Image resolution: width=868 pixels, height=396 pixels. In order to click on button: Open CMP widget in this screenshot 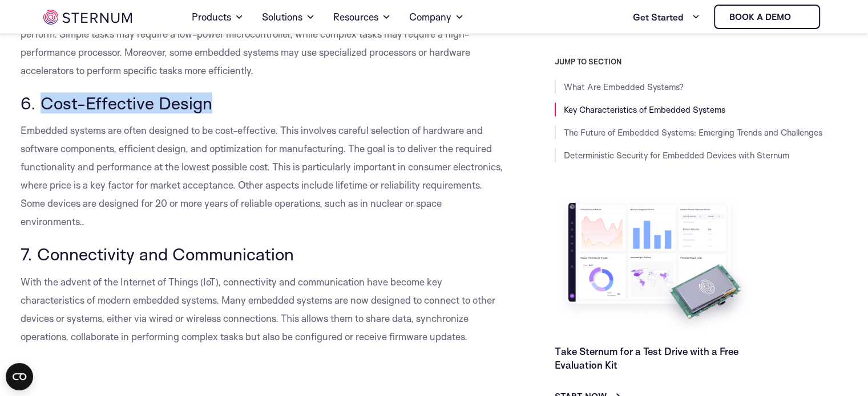, I will do `click(19, 377)`.